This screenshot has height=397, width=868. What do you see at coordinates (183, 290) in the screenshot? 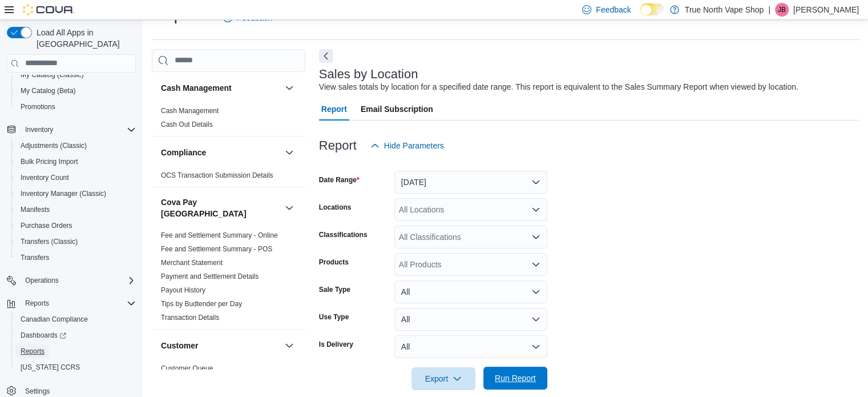
I see `span: Payout History` at bounding box center [183, 290].